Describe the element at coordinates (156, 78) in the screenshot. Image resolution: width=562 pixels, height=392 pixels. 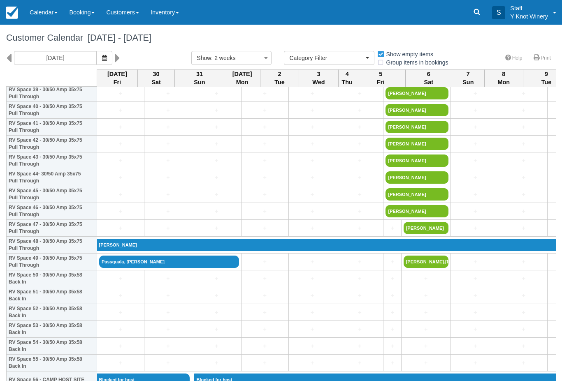
I see `th: 30 Sat` at that location.